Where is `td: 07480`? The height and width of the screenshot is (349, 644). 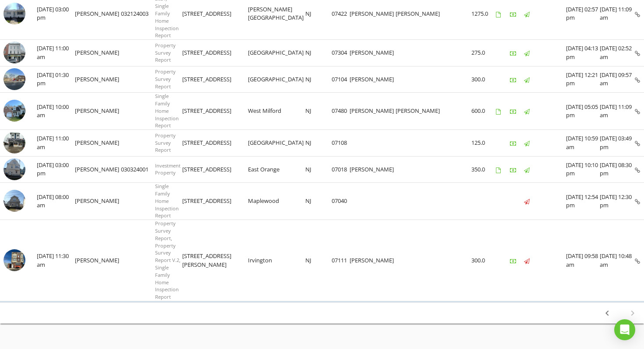 td: 07480 is located at coordinates (340, 111).